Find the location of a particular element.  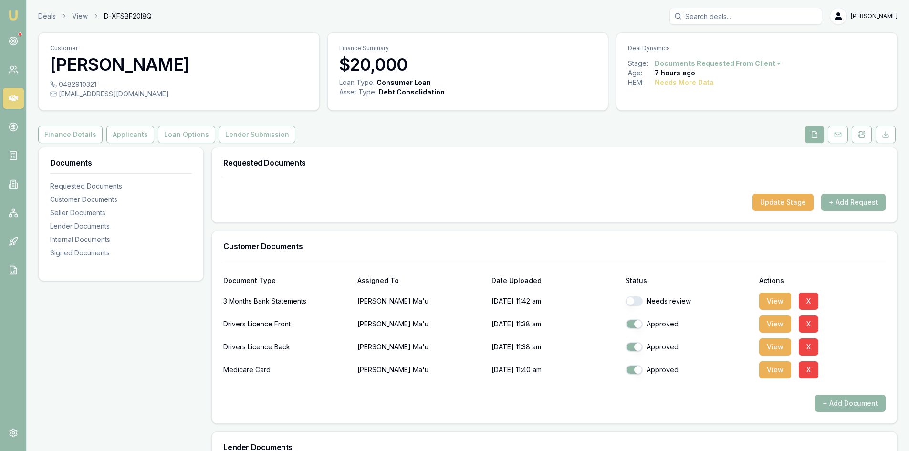

div: Medicare Card is located at coordinates (286, 370).